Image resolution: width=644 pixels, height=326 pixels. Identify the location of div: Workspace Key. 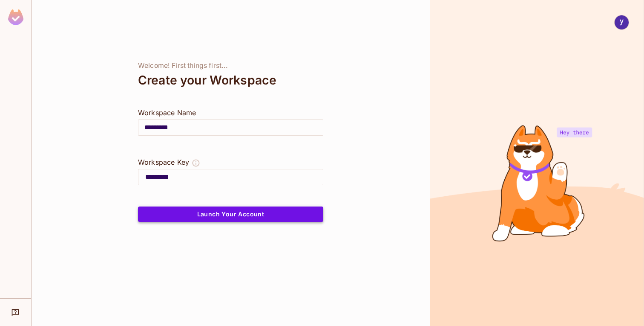
(164, 162).